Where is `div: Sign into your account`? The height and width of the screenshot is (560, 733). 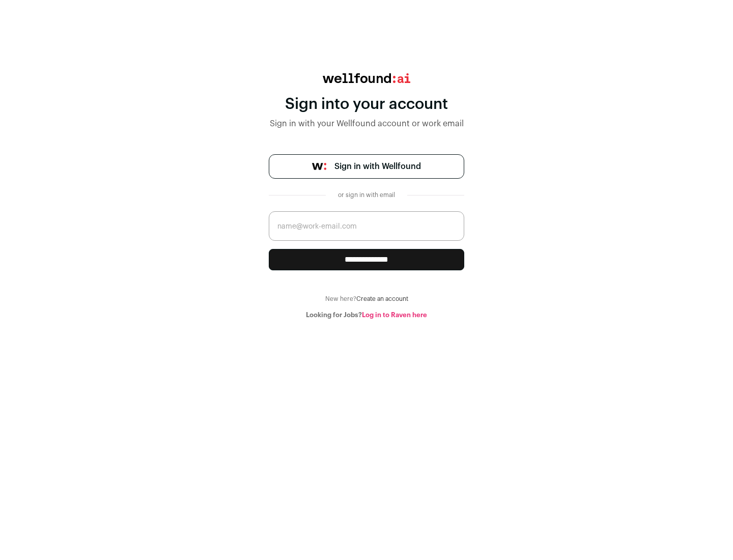 div: Sign into your account is located at coordinates (366, 104).